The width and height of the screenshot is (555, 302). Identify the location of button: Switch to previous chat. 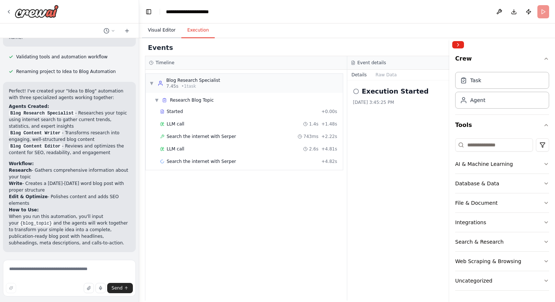
(109, 31).